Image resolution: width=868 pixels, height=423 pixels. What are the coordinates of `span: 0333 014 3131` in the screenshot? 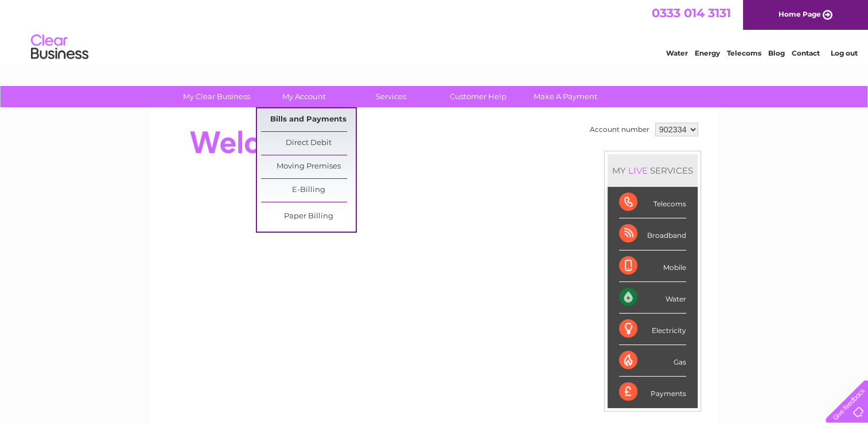 It's located at (692, 13).